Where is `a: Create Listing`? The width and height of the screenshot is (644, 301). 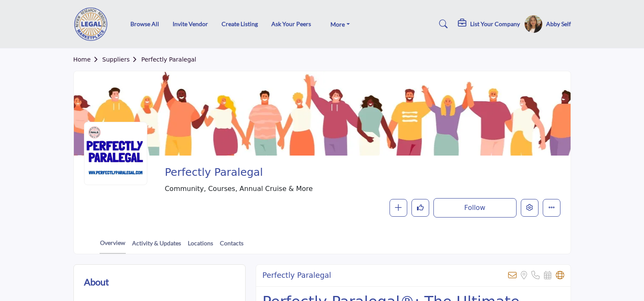 a: Create Listing is located at coordinates (240, 24).